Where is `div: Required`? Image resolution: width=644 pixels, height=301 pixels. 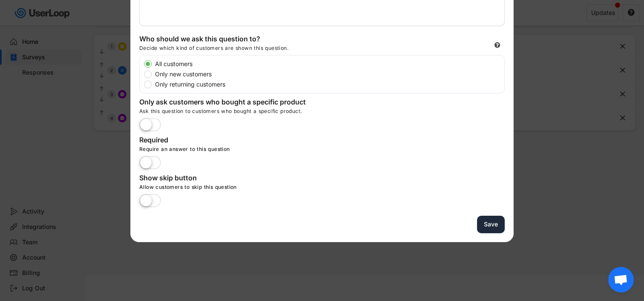
div: Required is located at coordinates (225, 141).